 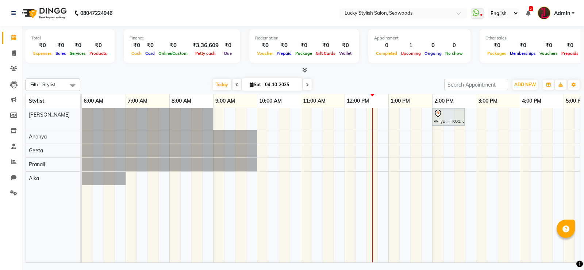 I want to click on div: ₹3,36,609, so click(x=206, y=45).